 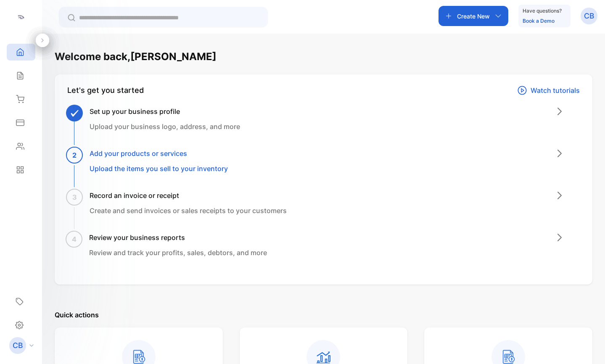 I want to click on p: Upload the items you sell to your inventory, so click(x=158, y=169).